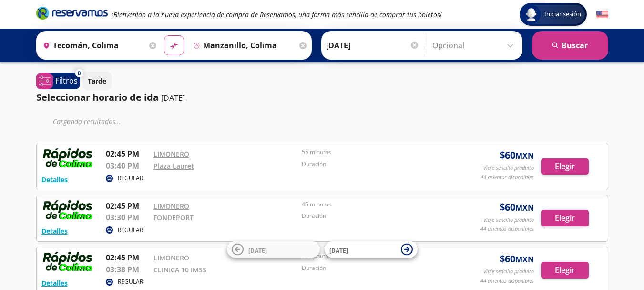 The width and height of the screenshot is (644, 290). I want to click on input: Opcional, so click(475, 45).